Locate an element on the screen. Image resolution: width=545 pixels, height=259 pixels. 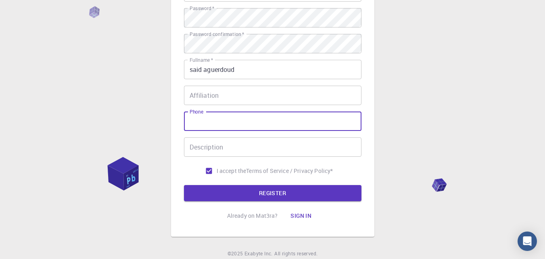
div: Open Intercom Messenger is located at coordinates (527, 241).